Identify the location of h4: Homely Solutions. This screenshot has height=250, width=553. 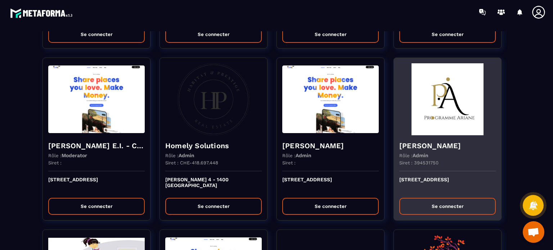
(213, 146).